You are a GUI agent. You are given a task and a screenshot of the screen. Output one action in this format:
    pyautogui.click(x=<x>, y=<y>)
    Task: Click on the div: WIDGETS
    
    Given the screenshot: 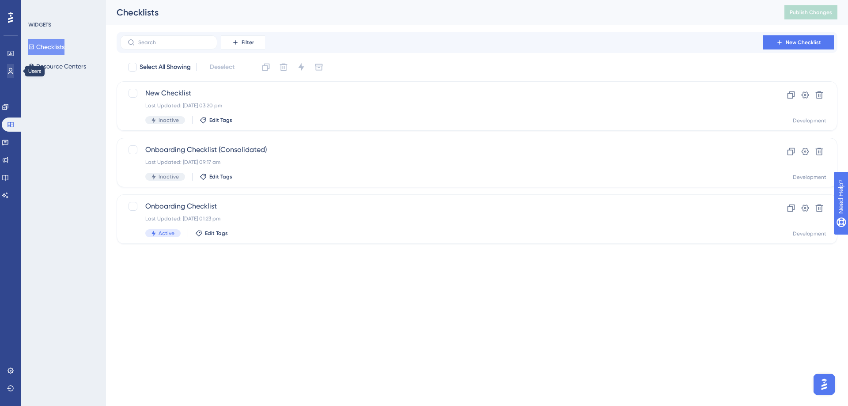 What is the action you would take?
    pyautogui.click(x=40, y=25)
    